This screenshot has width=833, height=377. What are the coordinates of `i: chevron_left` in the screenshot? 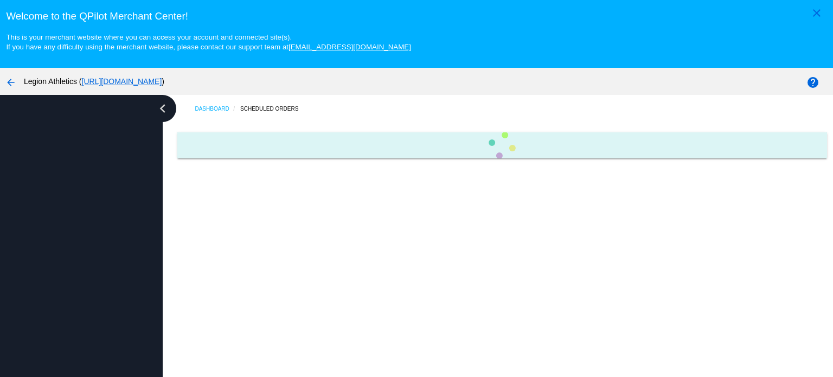 It's located at (163, 108).